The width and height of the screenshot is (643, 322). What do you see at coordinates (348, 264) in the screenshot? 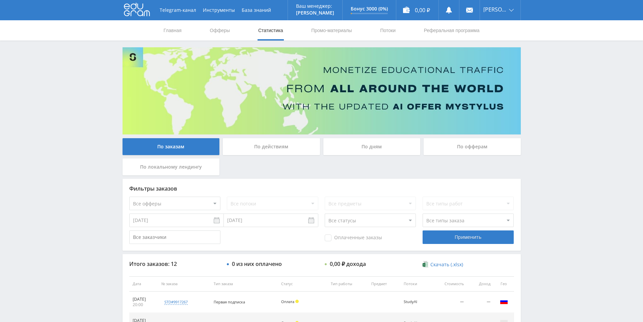
I see `div: 0,00 ₽ дохода` at bounding box center [348, 264].